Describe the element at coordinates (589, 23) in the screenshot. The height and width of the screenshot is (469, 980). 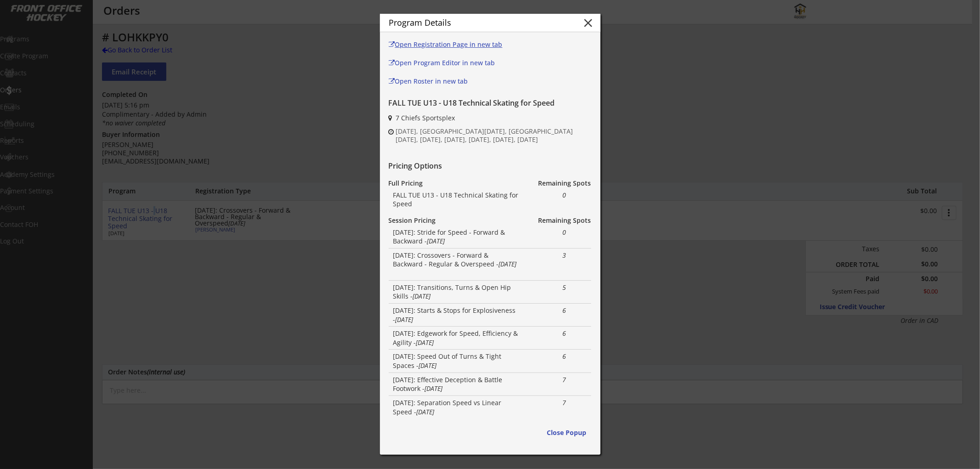
I see `button: close` at that location.